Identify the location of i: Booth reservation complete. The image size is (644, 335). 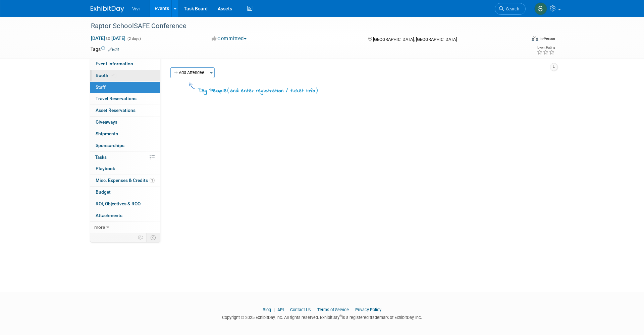
(113, 75).